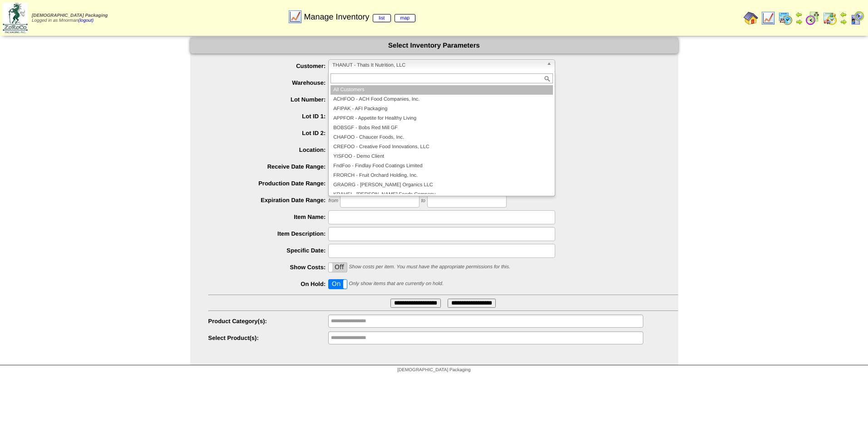 The width and height of the screenshot is (868, 436). What do you see at coordinates (15, 18) in the screenshot?
I see `img: zoroco-logo-small.webp` at bounding box center [15, 18].